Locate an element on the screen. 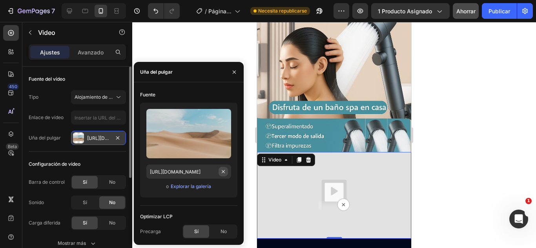 The height and width of the screenshot is (248, 536). button: Publicar is located at coordinates (499, 11).